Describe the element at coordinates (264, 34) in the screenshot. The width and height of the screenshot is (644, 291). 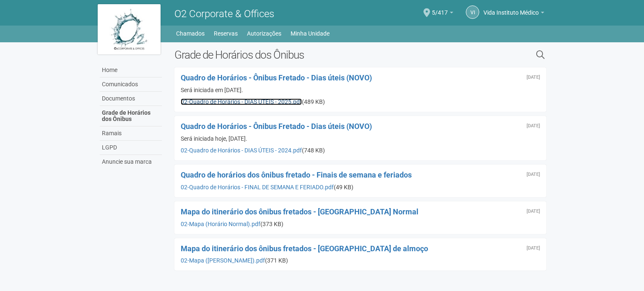
I see `a: Autorizações` at that location.